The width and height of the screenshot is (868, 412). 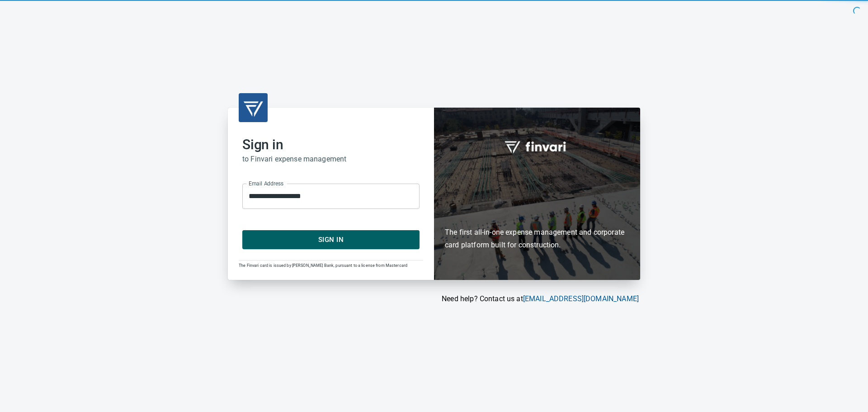 I want to click on span: Sign In, so click(x=331, y=240).